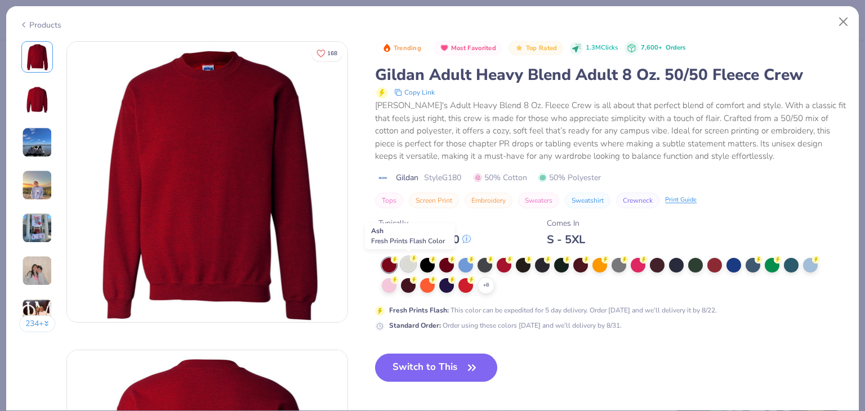 Image resolution: width=865 pixels, height=411 pixels. I want to click on button: 234+, so click(37, 324).